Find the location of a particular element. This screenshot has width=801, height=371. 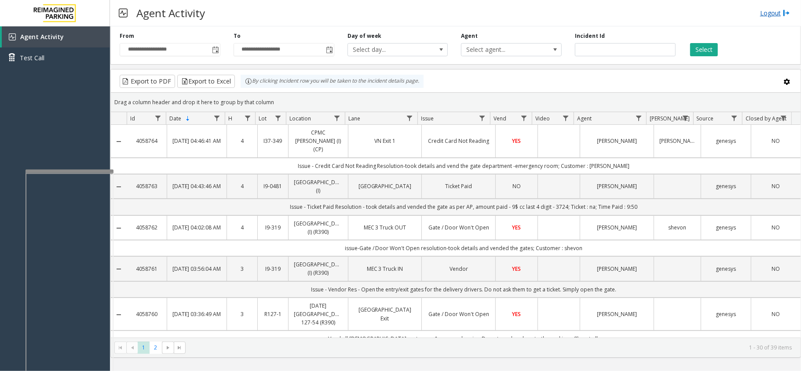

div: Data table is located at coordinates (456, 225).